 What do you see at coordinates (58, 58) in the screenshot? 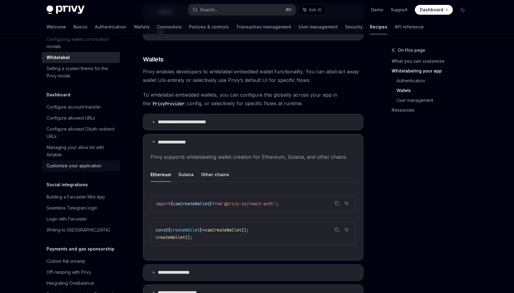
I see `div: Whitelabel` at bounding box center [58, 58].